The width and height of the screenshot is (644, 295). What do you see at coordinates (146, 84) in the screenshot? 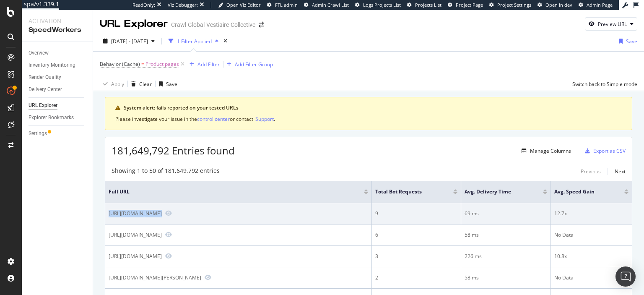
I see `div: Clear` at bounding box center [146, 84].